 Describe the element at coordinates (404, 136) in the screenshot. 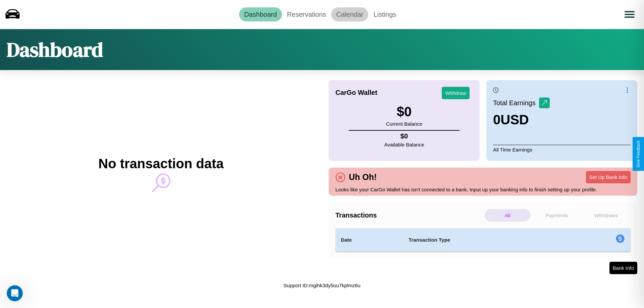

I see `h4: $ 0` at that location.